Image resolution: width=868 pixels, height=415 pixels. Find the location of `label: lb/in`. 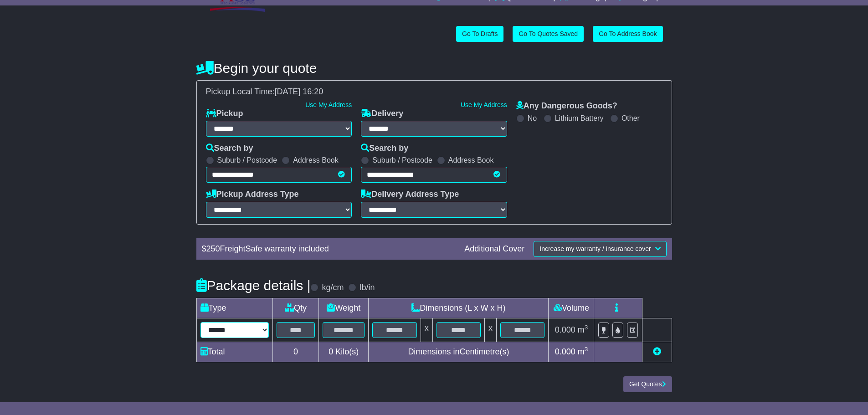

label: lb/in is located at coordinates (367, 288).